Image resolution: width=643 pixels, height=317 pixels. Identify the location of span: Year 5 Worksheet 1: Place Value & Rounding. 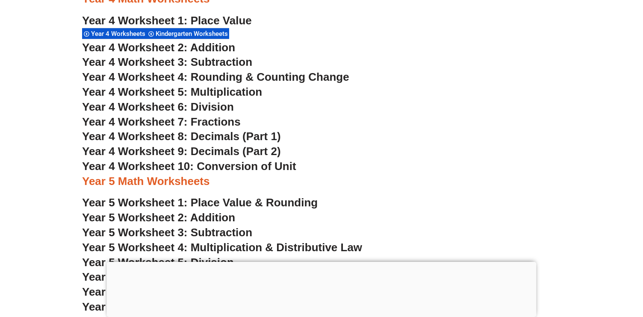
(200, 203).